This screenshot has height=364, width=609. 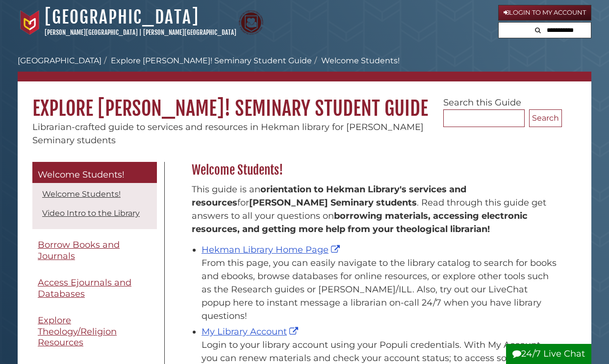 What do you see at coordinates (81, 175) in the screenshot?
I see `span: Welcome Students!` at bounding box center [81, 175].